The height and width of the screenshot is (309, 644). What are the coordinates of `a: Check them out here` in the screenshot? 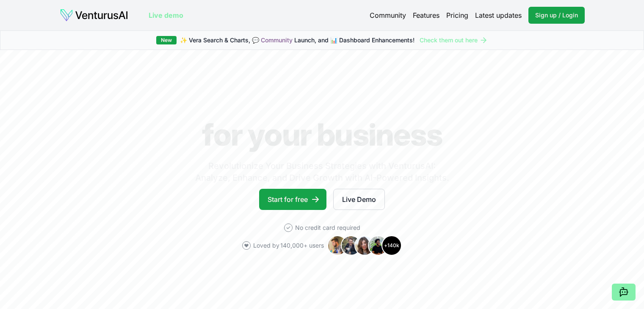 It's located at (453, 41).